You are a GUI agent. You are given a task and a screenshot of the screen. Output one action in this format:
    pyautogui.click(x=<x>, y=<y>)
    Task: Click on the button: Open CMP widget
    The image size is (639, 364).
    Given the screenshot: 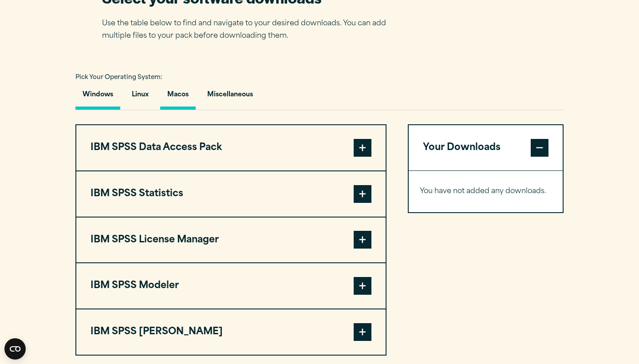 What is the action you would take?
    pyautogui.click(x=15, y=348)
    